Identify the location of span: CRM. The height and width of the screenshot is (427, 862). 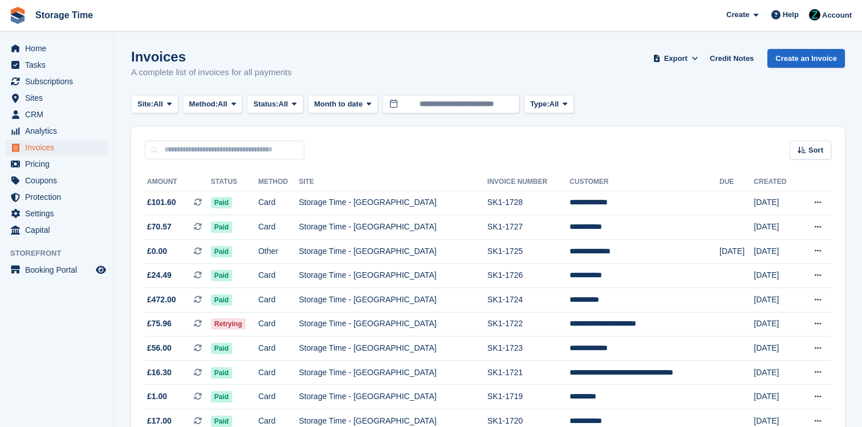
(59, 115).